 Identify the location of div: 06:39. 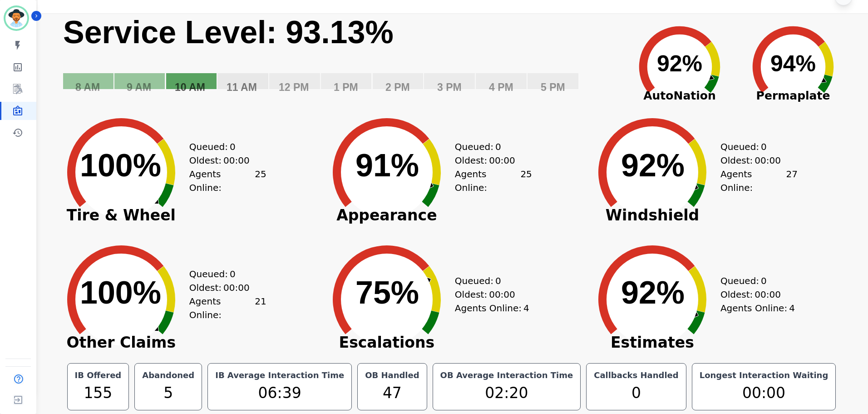
(280, 393).